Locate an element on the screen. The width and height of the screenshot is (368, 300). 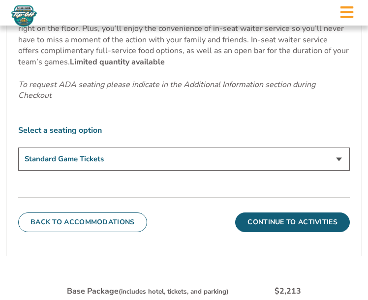
div: $2,213 is located at coordinates (288, 291).